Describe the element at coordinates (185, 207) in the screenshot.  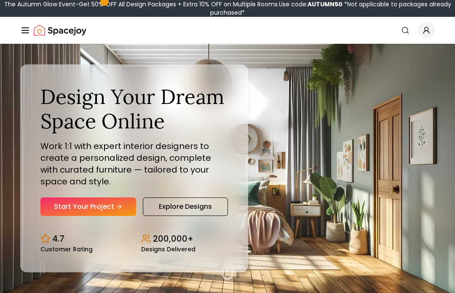
I see `a: Explore Designs` at that location.